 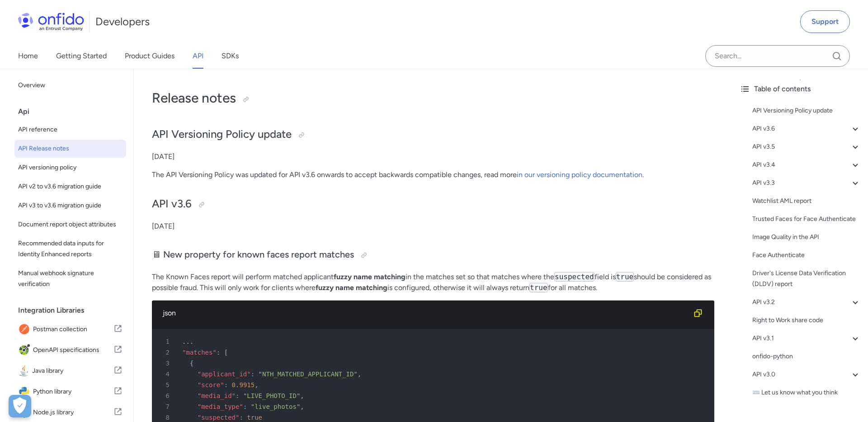 I want to click on span: API versioning policy, so click(x=70, y=168).